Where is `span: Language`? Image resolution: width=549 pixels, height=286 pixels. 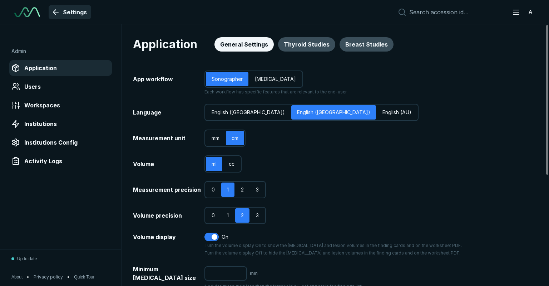
span: Language is located at coordinates (147, 112).